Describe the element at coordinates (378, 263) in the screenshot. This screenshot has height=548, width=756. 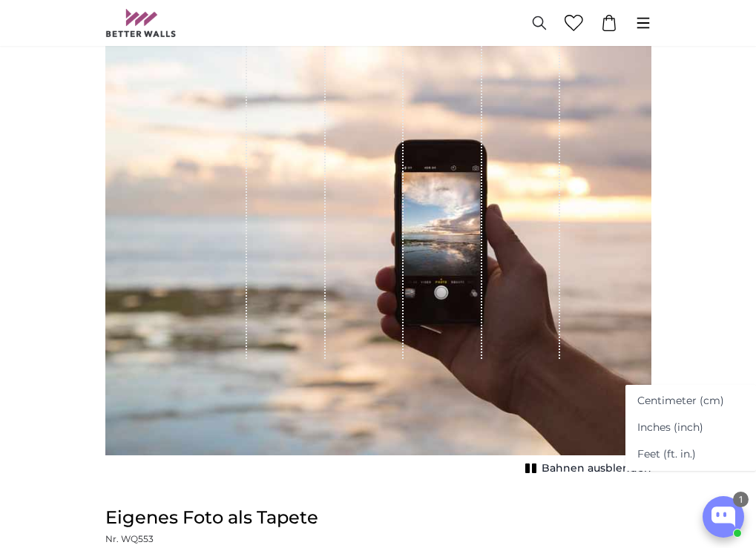
I see `div: 1 of 1` at that location.